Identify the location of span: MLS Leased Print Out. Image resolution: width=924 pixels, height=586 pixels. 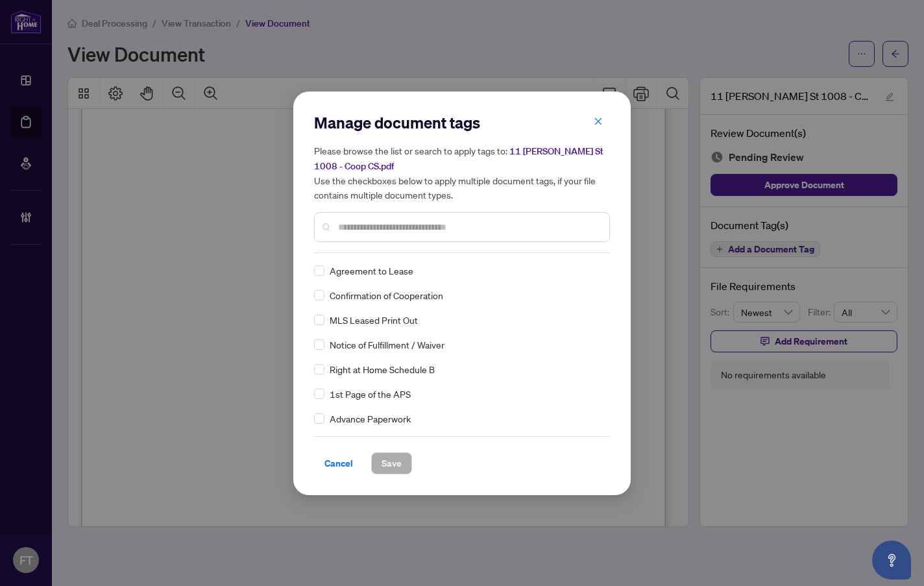
(374, 319).